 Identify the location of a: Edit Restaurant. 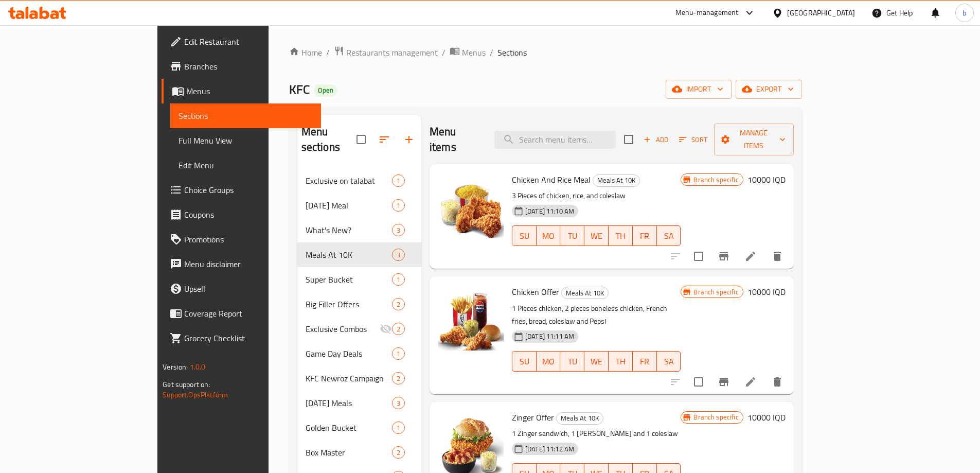
(241, 42).